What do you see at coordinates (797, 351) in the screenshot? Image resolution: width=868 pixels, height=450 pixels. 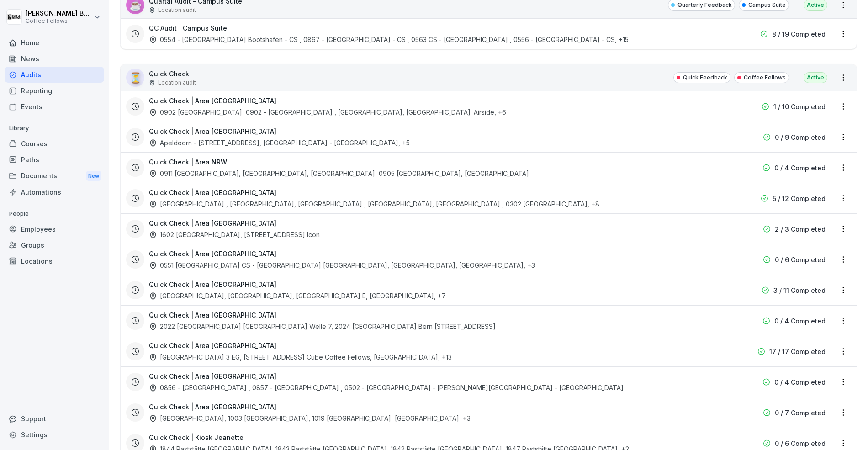 I see `p: 17 / 17 Completed` at bounding box center [797, 351].